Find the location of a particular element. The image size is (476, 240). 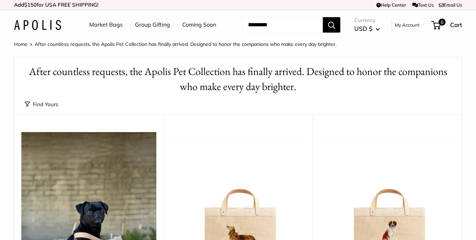

a: Email Us is located at coordinates (451, 5).